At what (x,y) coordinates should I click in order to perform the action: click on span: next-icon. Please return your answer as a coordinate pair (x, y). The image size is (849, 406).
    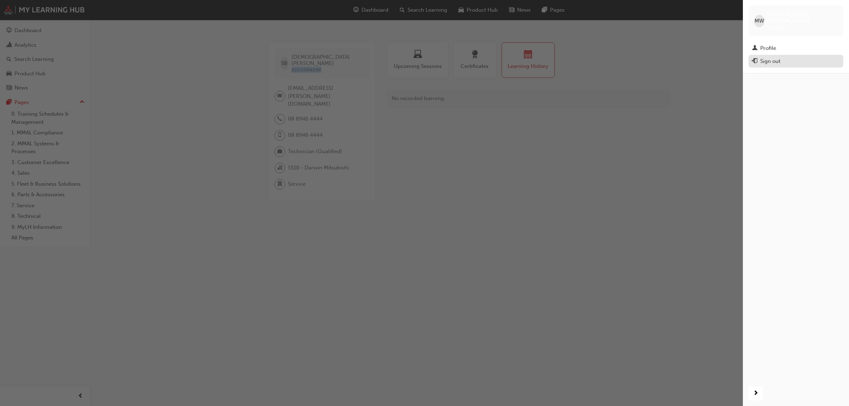
    Looking at the image, I should click on (755, 393).